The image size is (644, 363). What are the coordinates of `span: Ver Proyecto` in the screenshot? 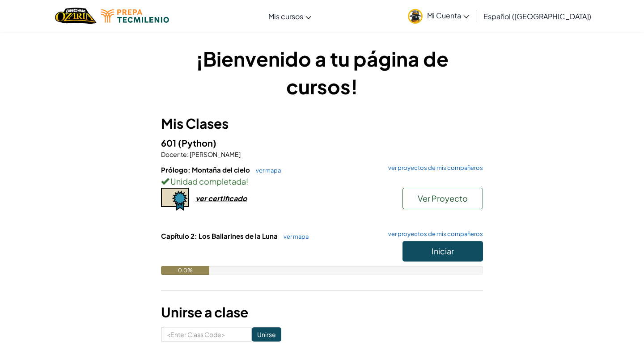 It's located at (443, 198).